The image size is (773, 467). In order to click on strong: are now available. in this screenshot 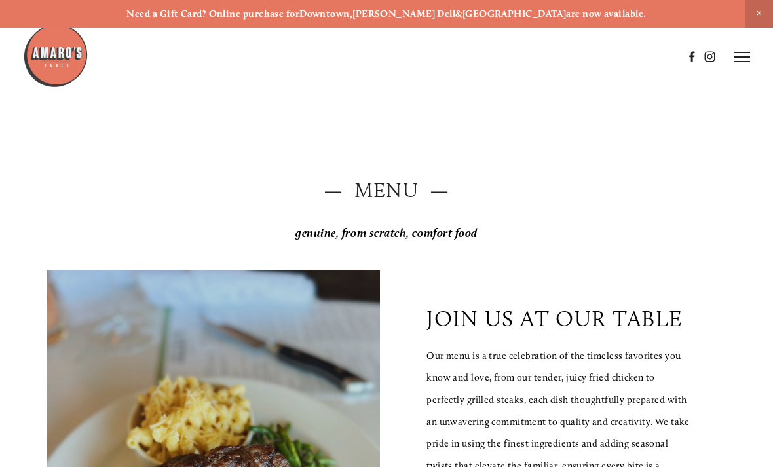, I will do `click(606, 14)`.